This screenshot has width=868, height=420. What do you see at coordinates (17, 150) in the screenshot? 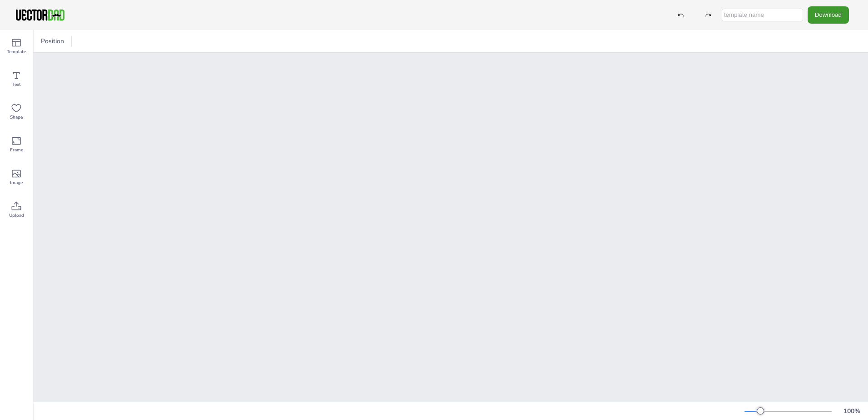
I see `span: Frame` at bounding box center [17, 150].